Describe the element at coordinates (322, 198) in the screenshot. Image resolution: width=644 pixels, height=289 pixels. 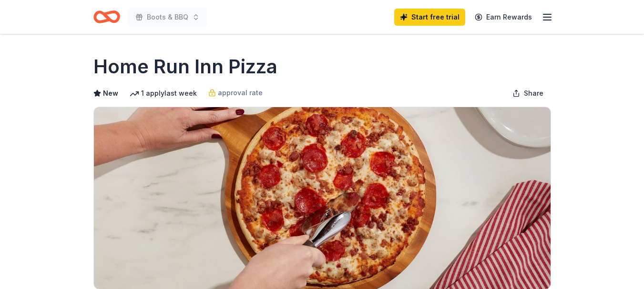
I see `img: Image for Home Run Inn Pizza` at that location.